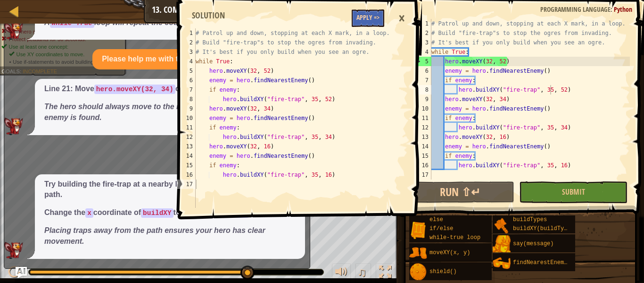 The height and width of the screenshot is (283, 644). Describe the element at coordinates (72, 23) in the screenshot. I see `code: while True` at that location.